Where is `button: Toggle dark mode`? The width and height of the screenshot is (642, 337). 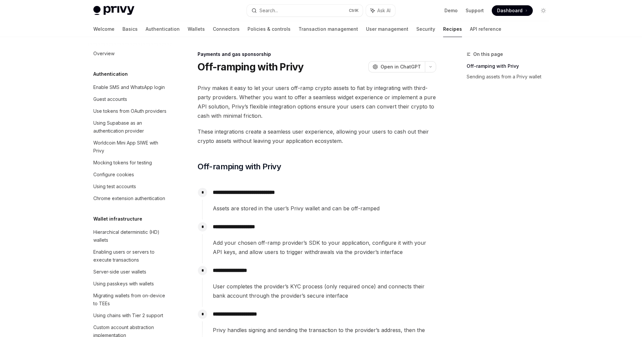 button: Toggle dark mode is located at coordinates (543, 11).